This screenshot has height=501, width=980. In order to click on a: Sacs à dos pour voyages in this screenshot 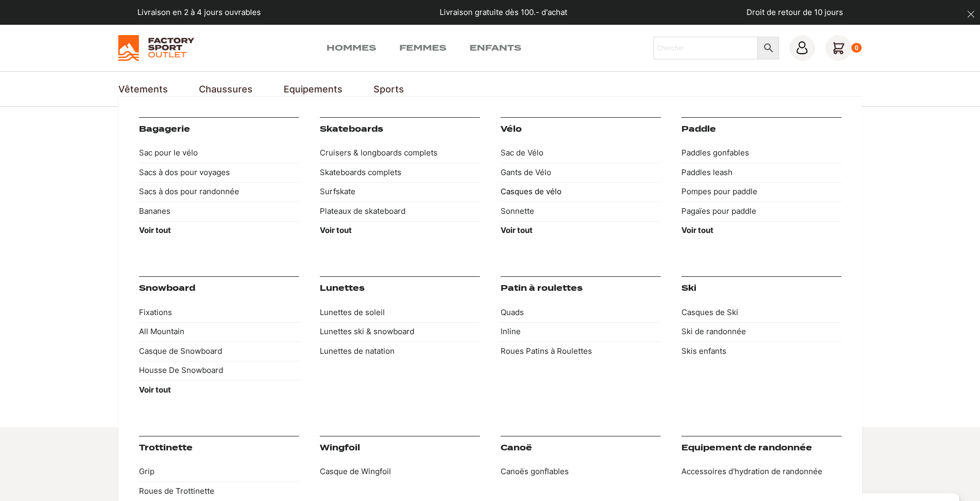, I will do `click(219, 172)`.